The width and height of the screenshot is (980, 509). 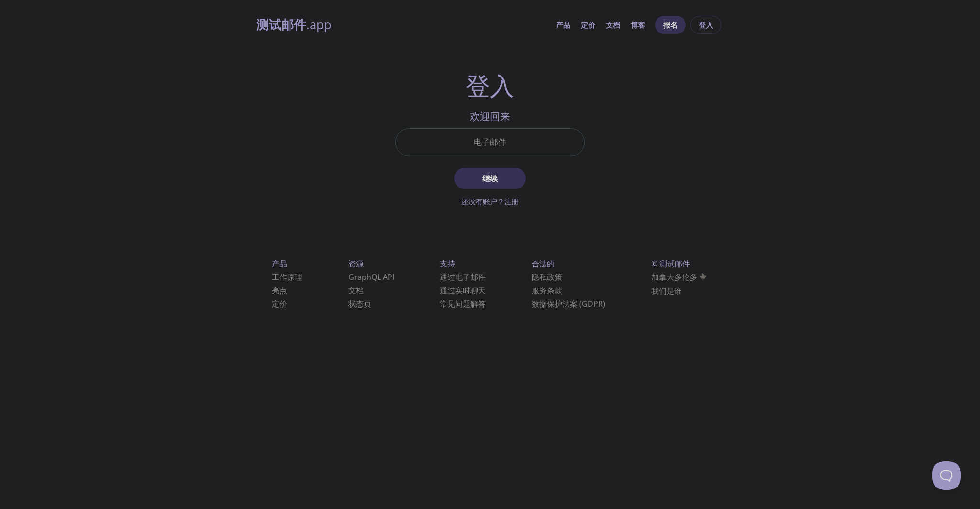 I want to click on font: 资源, so click(x=356, y=264).